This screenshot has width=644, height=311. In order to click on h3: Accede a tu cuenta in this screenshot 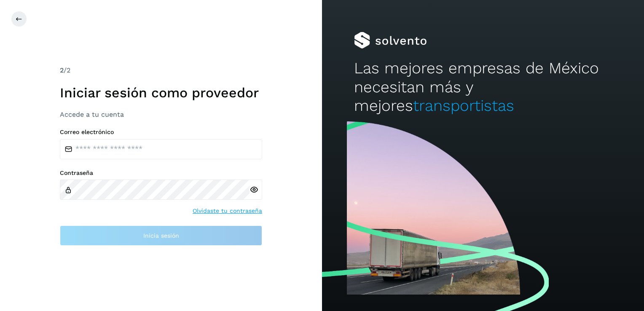, I will do `click(161, 114)`.